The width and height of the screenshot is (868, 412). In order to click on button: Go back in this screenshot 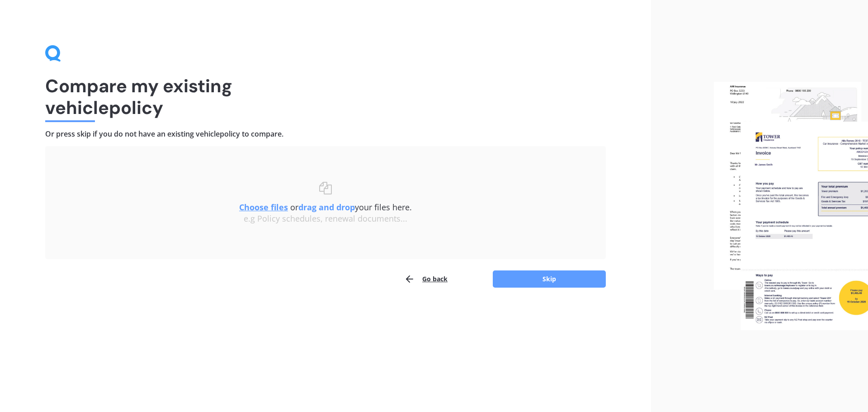, I will do `click(426, 279)`.